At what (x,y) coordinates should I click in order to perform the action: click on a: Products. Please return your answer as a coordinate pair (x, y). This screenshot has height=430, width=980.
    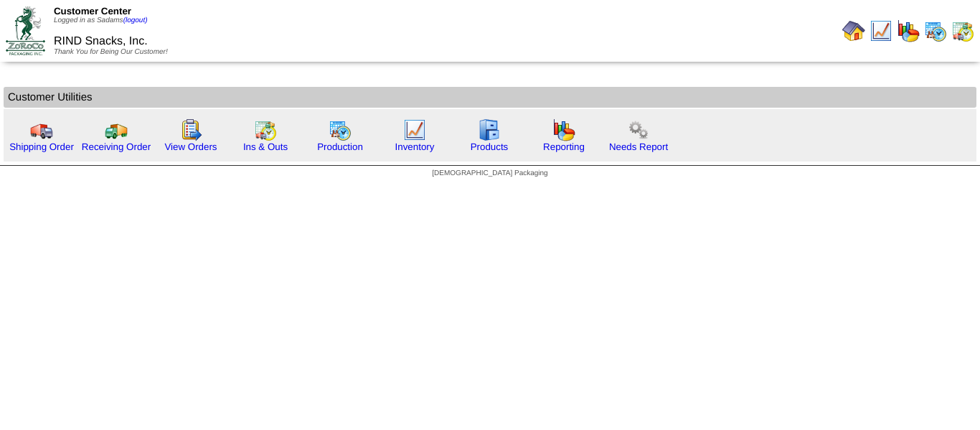
    Looking at the image, I should click on (489, 146).